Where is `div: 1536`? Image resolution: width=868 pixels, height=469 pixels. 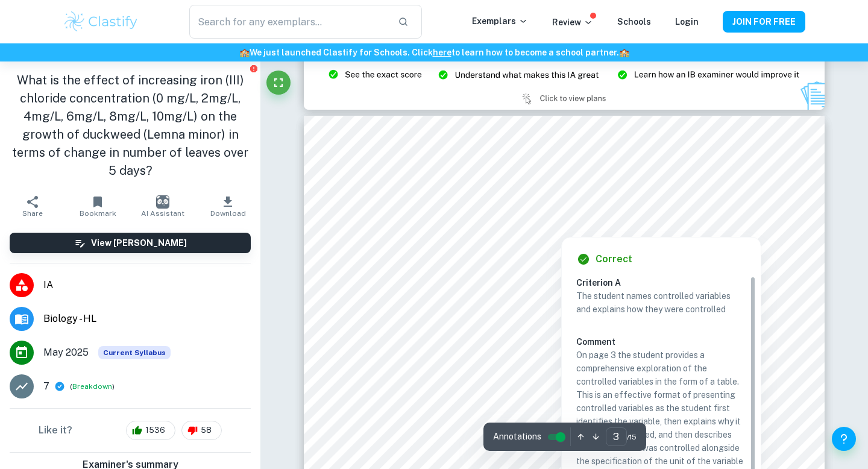 div: 1536 is located at coordinates (151, 431).